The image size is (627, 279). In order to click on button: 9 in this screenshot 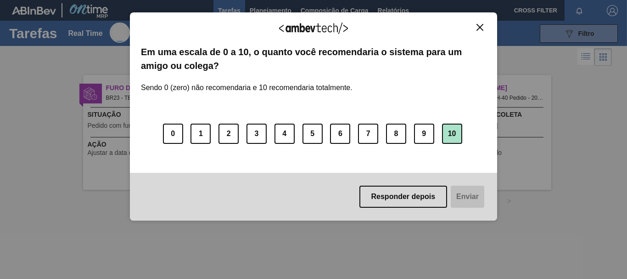, I will do `click(424, 134)`.